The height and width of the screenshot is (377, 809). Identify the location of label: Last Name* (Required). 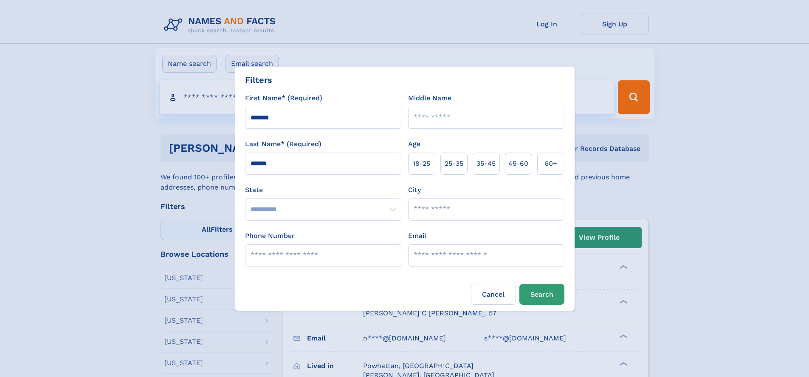
(283, 144).